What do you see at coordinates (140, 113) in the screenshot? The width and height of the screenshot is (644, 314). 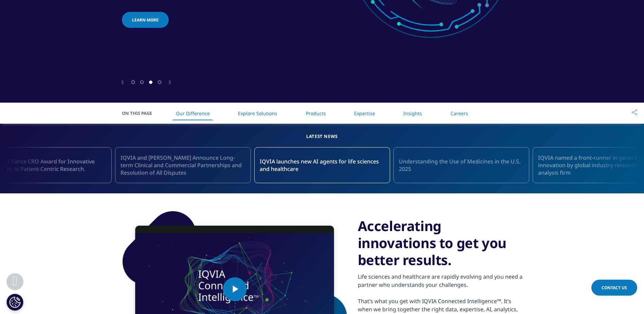 I see `span: On This Page` at bounding box center [140, 113].